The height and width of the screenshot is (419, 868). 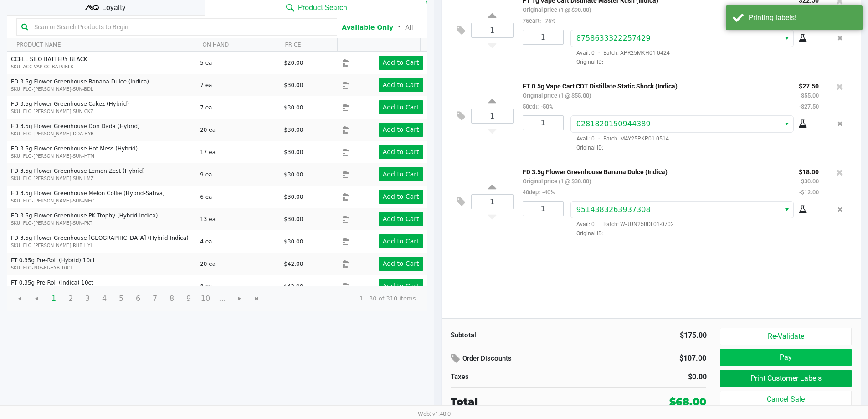 I want to click on small: -$12.00, so click(x=809, y=192).